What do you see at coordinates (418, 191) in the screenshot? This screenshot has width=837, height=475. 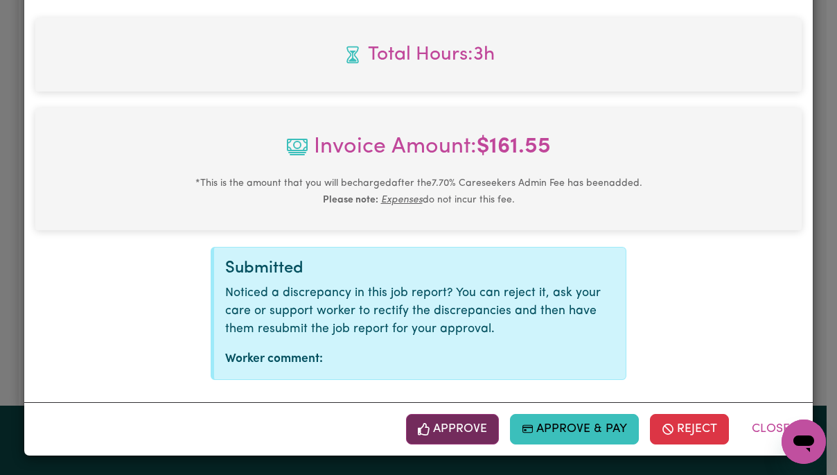 I see `small: This is the amount that you will be charged after the 7.70 % Careseekers Admin Fee has been added...` at bounding box center [418, 191].